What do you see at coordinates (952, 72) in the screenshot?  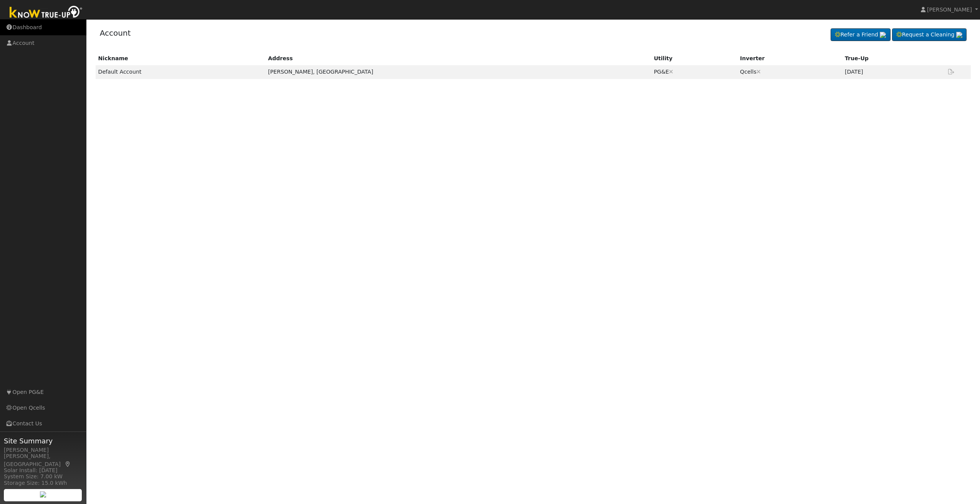 I see `a: Export Interval Data` at bounding box center [952, 72].